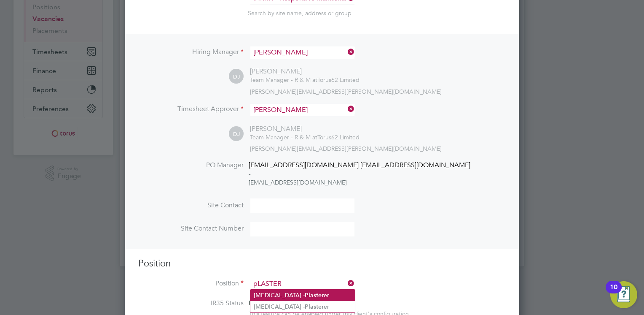  I want to click on label: Site Contact Number, so click(191, 228).